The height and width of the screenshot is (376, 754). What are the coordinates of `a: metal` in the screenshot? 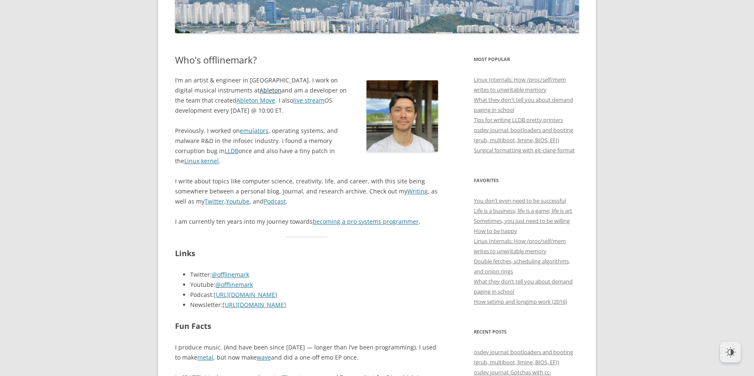 It's located at (205, 357).